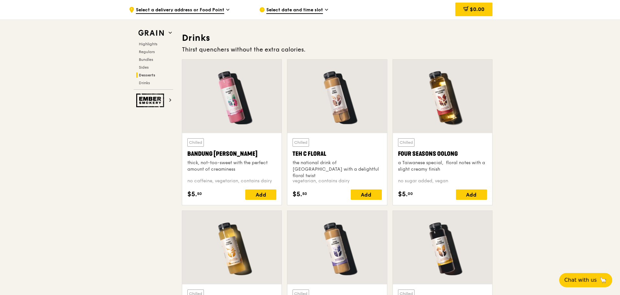 This screenshot has height=295, width=620. I want to click on span: 00, so click(410, 193).